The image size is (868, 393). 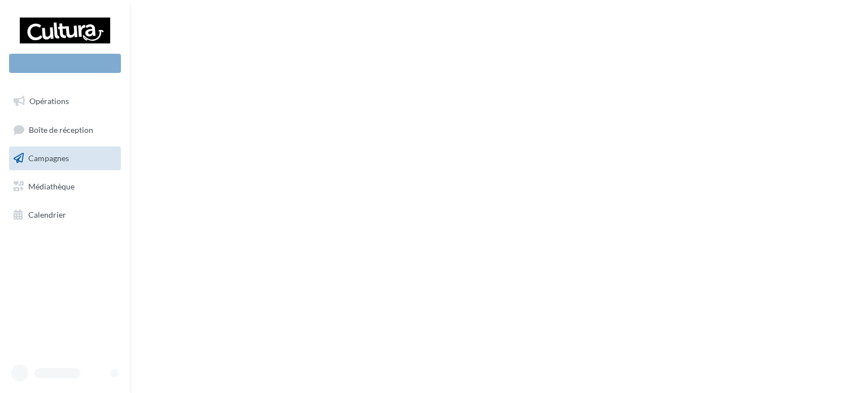 I want to click on a: Campagnes, so click(x=65, y=158).